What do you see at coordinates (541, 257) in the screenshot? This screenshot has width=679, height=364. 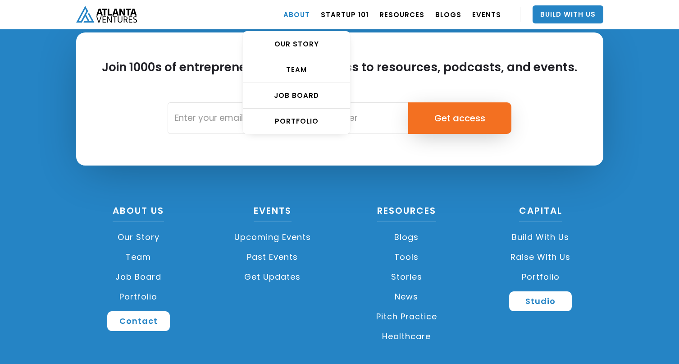 I see `a: Raise with Us` at bounding box center [541, 257].